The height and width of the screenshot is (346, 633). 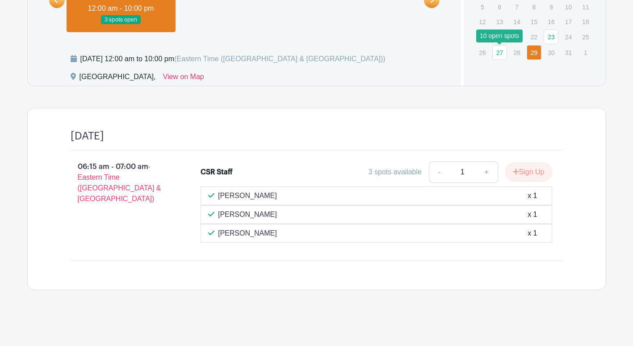 I want to click on p: 18, so click(x=585, y=21).